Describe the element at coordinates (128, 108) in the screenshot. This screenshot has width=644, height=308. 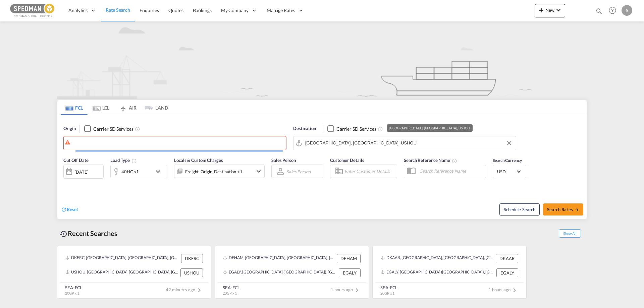
I see `md-tab-item: AIR` at that location.